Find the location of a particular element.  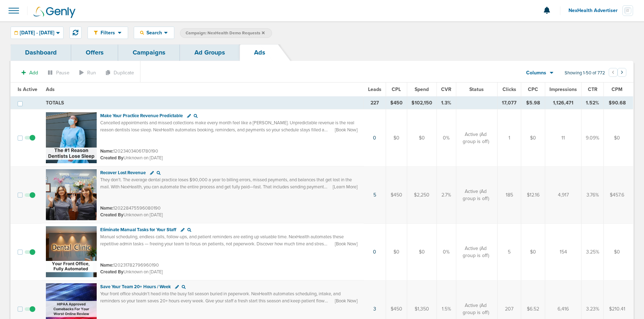

img: Genly is located at coordinates (54, 12).